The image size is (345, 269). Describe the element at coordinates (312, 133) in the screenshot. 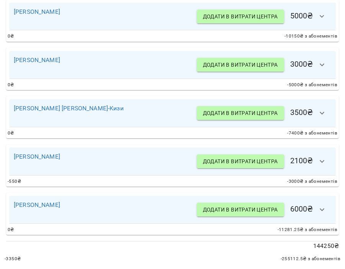

I see `span: -7400 ₴ з абонементів` at that location.